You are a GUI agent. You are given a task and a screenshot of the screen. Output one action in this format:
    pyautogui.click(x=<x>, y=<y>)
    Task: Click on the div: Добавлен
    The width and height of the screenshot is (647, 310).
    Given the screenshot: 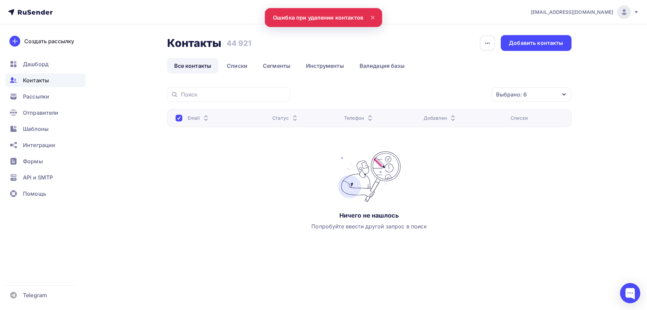 What is the action you would take?
    pyautogui.click(x=440, y=118)
    